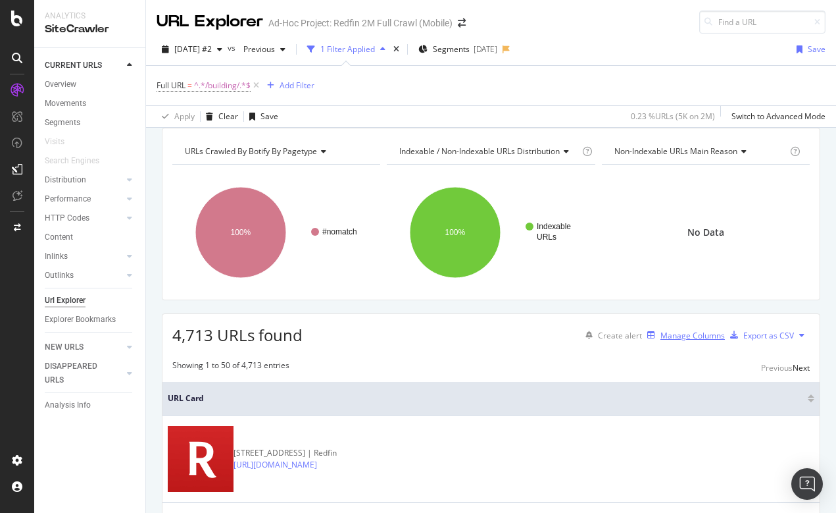 The image size is (836, 513). Describe the element at coordinates (693, 335) in the screenshot. I see `div: Manage Columns` at that location.